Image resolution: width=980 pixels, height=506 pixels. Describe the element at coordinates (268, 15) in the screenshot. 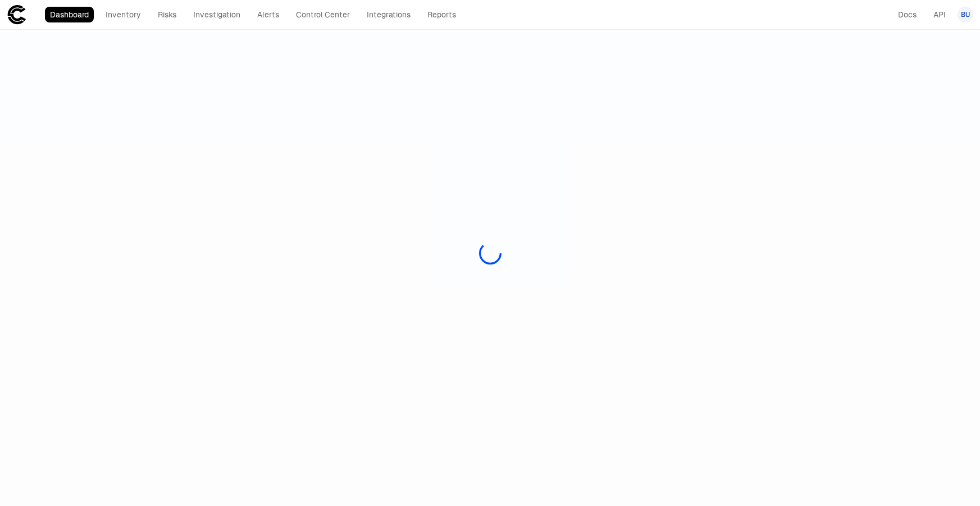

I see `a: Alerts` at that location.